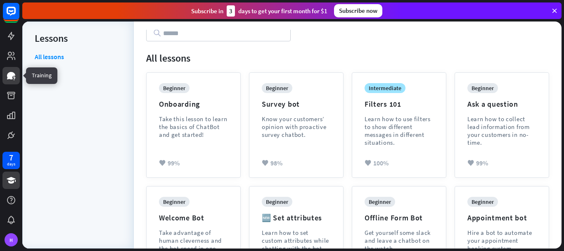 The width and height of the screenshot is (564, 251). What do you see at coordinates (385, 88) in the screenshot?
I see `div: intermediate` at bounding box center [385, 88].